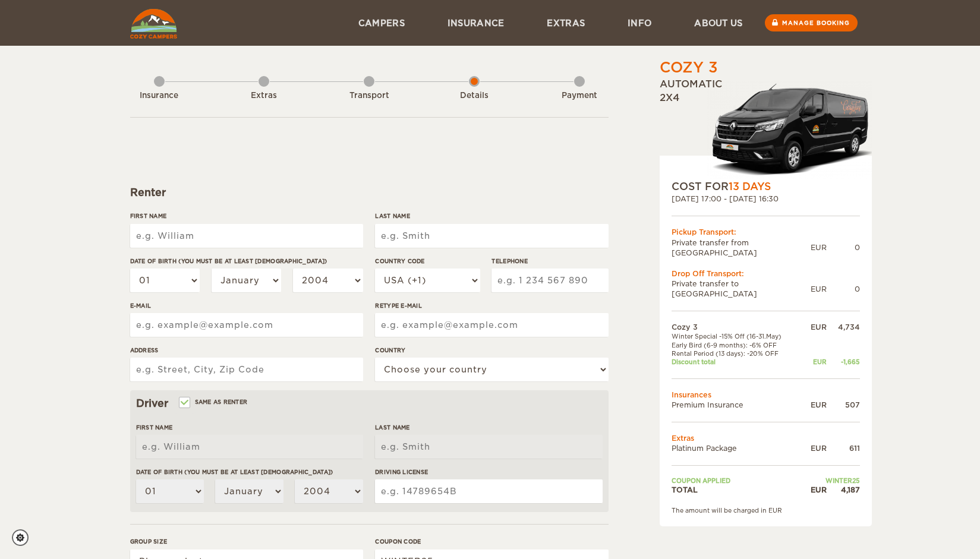 The height and width of the screenshot is (559, 980). Describe the element at coordinates (153, 24) in the screenshot. I see `img: Cozy Campers` at that location.